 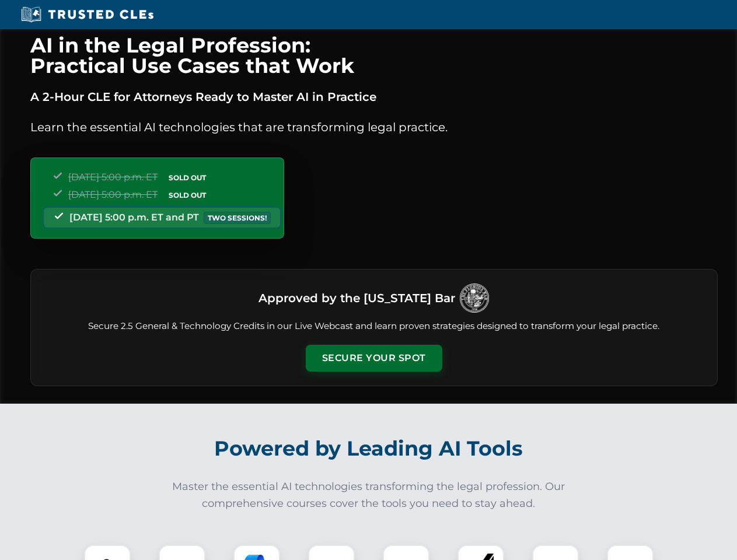 I want to click on p: Master the essential AI technologies transforming the legal profession. Our comprehensive courses..., so click(x=369, y=495).